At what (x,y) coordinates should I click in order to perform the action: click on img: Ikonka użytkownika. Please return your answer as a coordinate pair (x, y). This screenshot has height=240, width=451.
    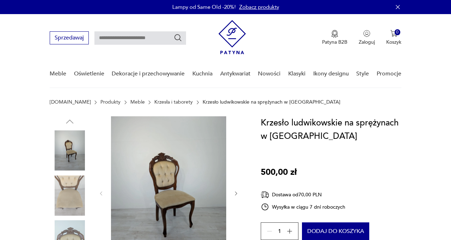
    Looking at the image, I should click on (367, 33).